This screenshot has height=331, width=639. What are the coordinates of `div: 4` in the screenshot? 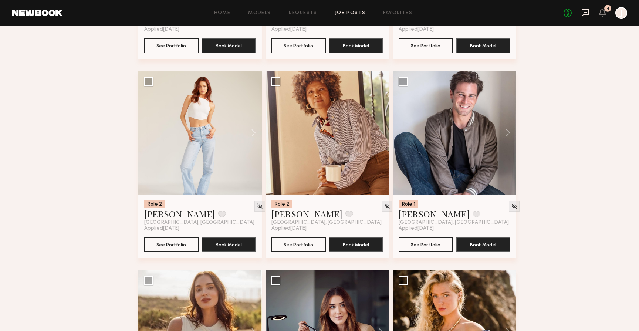 It's located at (608, 9).